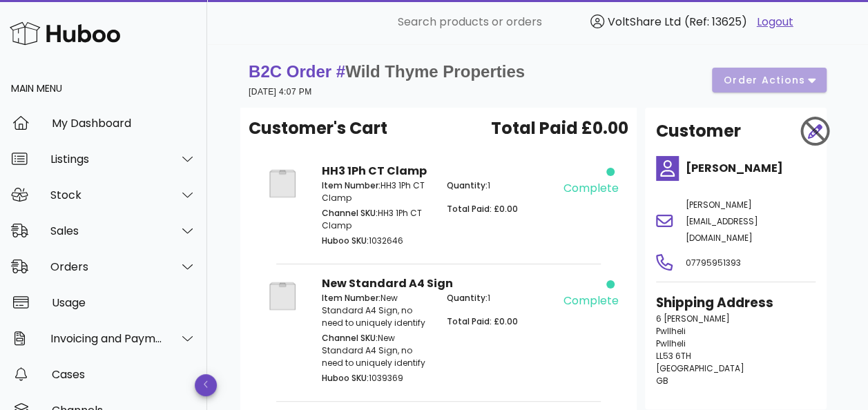 This screenshot has height=410, width=868. What do you see at coordinates (106, 339) in the screenshot?
I see `div: Invoicing and Payments` at bounding box center [106, 339].